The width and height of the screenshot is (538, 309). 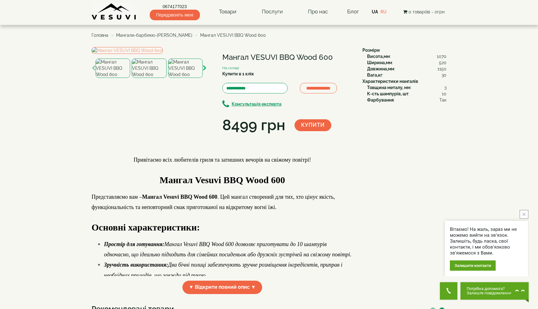 I want to click on label: Купити в 1 клік, so click(x=238, y=74).